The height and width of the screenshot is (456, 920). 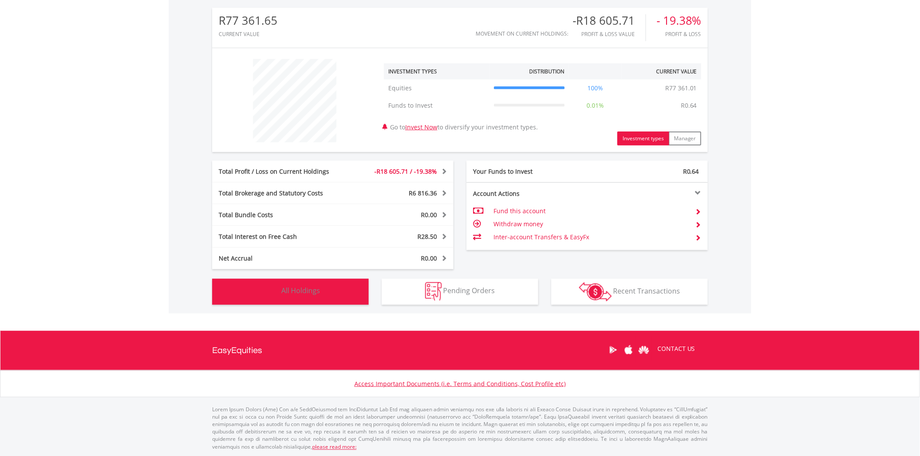 I want to click on div: Distribution, so click(x=547, y=71).